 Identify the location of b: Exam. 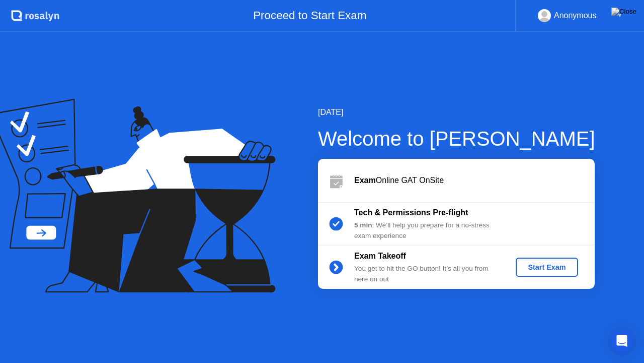
(365, 180).